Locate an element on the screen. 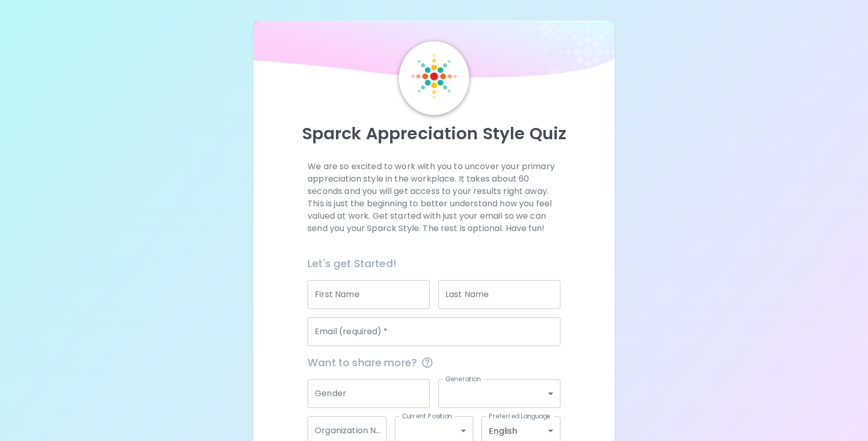 Image resolution: width=868 pixels, height=441 pixels. p: We are so excited to work with you to uncover your primary appreciation style in the workplace. I... is located at coordinates (434, 197).